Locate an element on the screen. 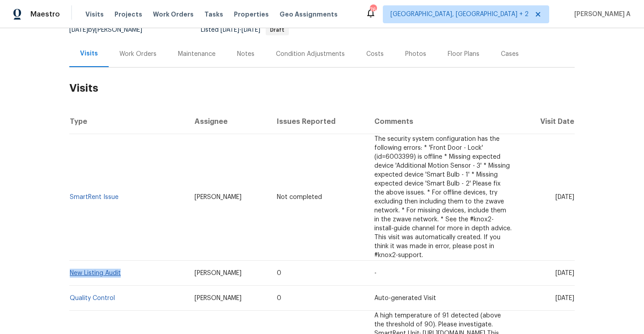 This screenshot has width=644, height=334. div: Work Orders is located at coordinates (138, 54).